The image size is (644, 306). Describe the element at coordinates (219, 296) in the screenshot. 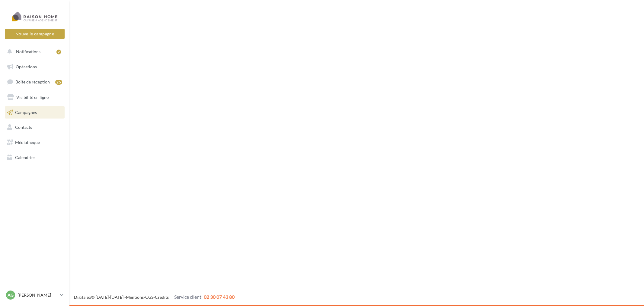

I see `span: 02 30 07 43 80` at that location.